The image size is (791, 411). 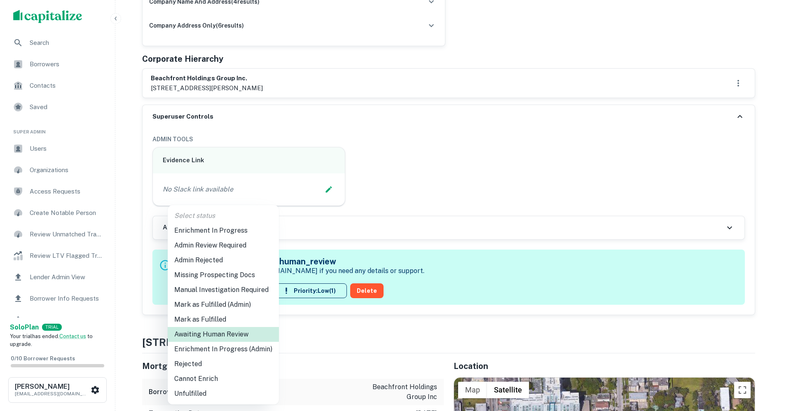 I want to click on li: Enrichment In Progress, so click(x=223, y=231).